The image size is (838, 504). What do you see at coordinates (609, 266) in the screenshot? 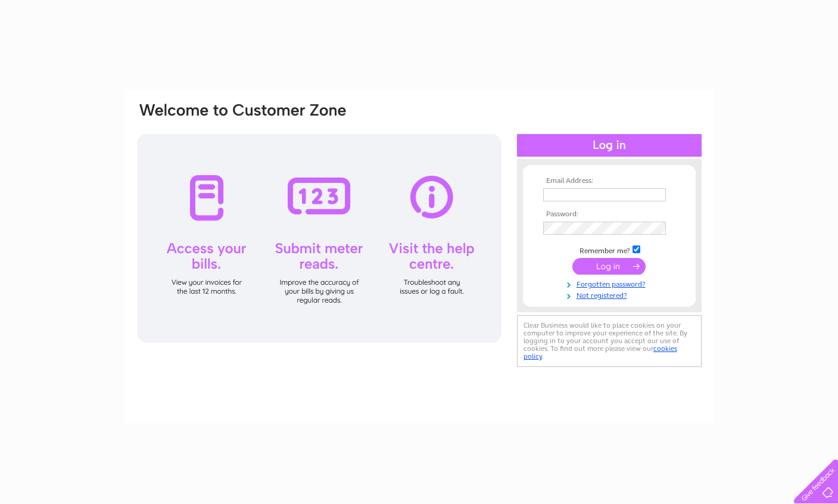
I see `input: Submit` at bounding box center [609, 266].